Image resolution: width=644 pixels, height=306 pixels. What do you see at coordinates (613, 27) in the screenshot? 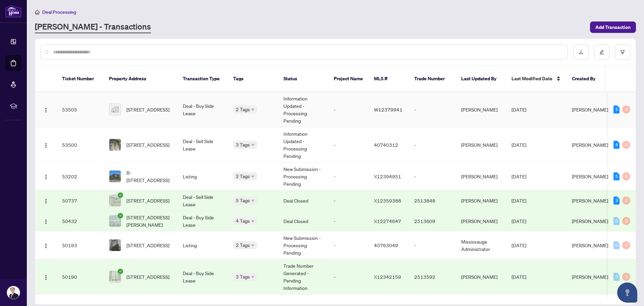
I see `span: Add Transaction` at bounding box center [613, 27].